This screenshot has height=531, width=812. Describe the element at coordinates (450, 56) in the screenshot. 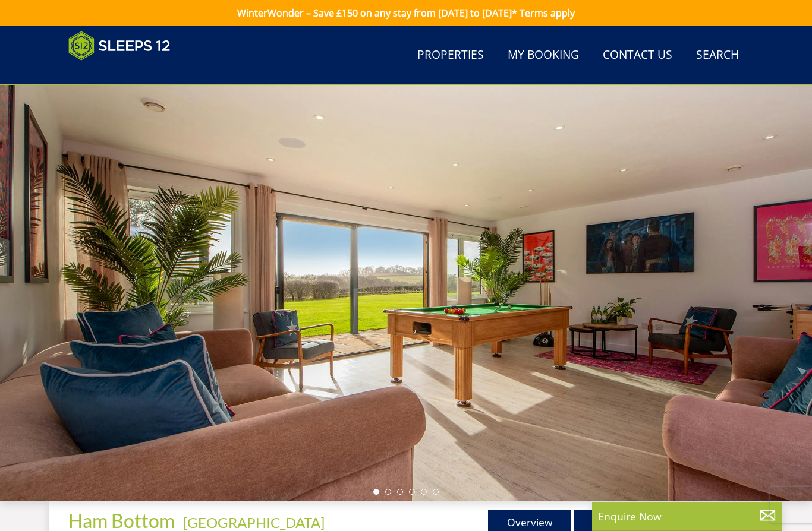

I see `a: Properties` at that location.